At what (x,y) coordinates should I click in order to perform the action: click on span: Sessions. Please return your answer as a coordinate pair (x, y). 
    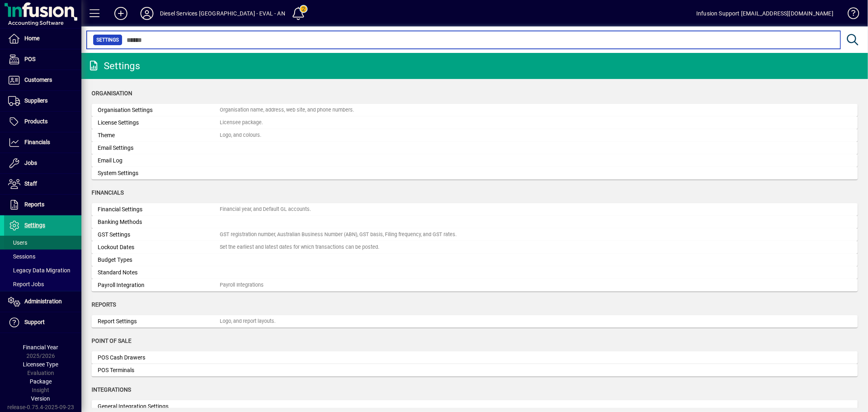
    Looking at the image, I should click on (21, 256).